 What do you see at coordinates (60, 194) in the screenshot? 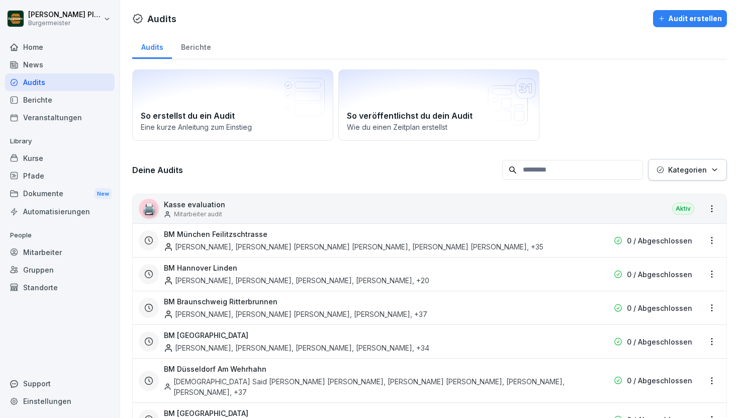
I see `a: DokumenteNew` at bounding box center [60, 194].